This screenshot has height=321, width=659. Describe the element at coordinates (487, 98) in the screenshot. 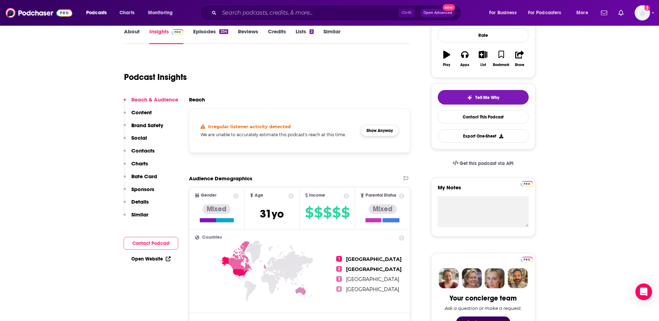

I see `span: Tell Me Why` at that location.